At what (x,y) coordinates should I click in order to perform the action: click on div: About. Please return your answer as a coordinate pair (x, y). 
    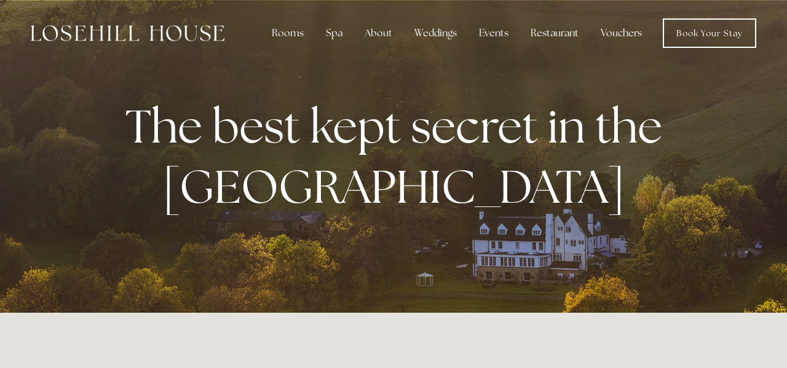
    Looking at the image, I should click on (378, 33).